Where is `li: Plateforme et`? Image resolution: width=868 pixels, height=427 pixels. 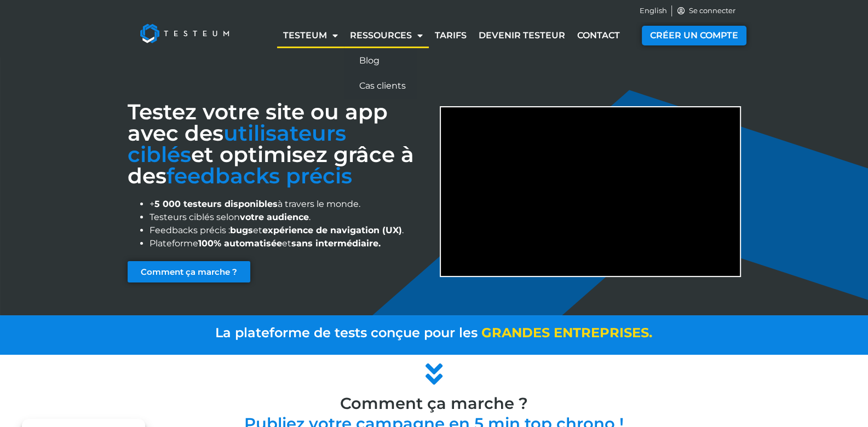 li: Plateforme et is located at coordinates (289, 243).